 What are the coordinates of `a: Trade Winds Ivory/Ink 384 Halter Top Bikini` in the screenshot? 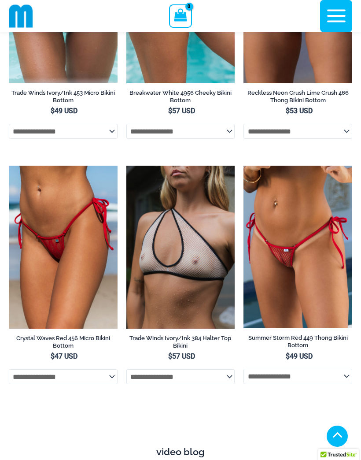 It's located at (181, 343).